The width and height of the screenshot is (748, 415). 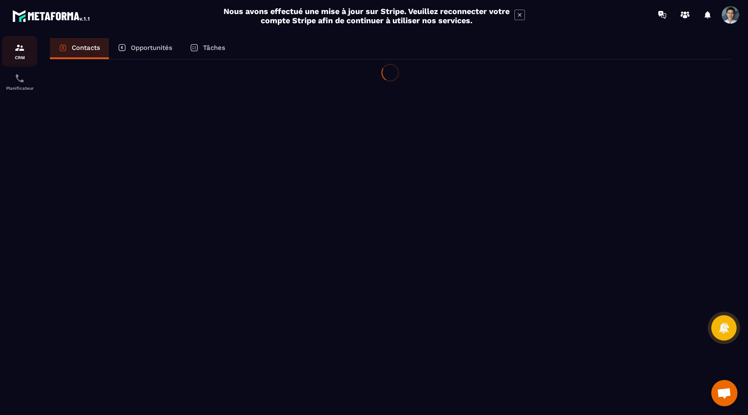 I want to click on a: Tâches, so click(x=207, y=49).